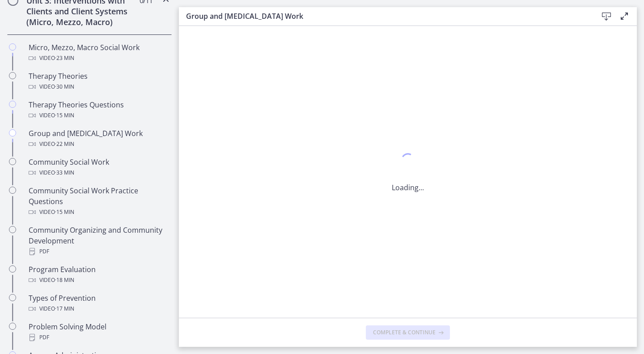  Describe the element at coordinates (98, 332) in the screenshot. I see `div: Problem Solving Model` at that location.